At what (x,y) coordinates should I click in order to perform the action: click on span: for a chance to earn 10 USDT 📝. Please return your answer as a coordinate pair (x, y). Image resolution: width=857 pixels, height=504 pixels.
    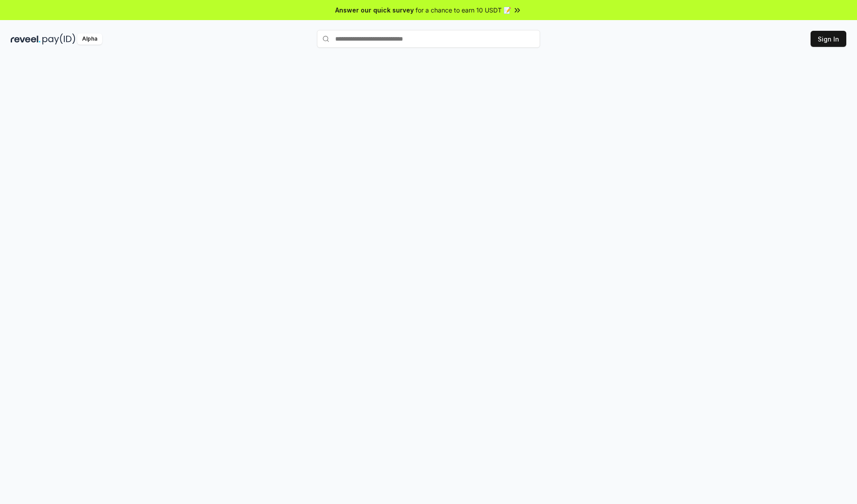
    Looking at the image, I should click on (463, 10).